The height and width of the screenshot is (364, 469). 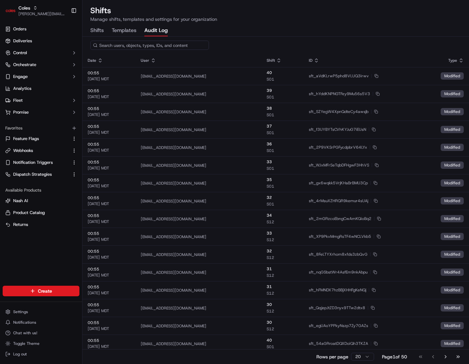 I want to click on button: Nash AI, so click(x=41, y=201).